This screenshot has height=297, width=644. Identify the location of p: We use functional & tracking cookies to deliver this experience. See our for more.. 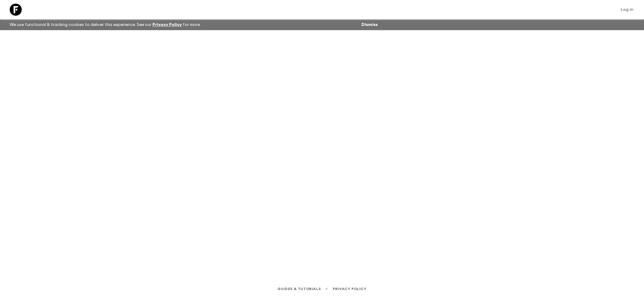
(105, 25).